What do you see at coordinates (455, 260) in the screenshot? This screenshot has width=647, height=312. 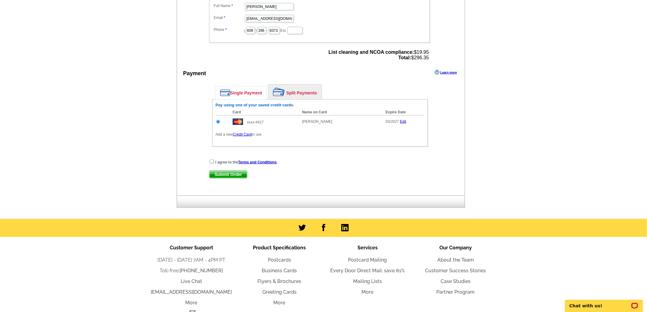 I see `a: About the Team` at bounding box center [455, 260].